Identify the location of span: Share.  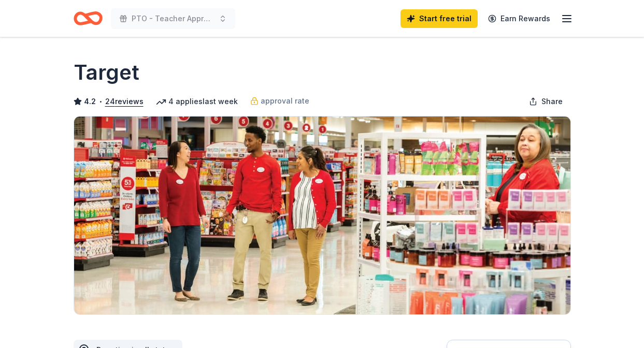
(552, 101).